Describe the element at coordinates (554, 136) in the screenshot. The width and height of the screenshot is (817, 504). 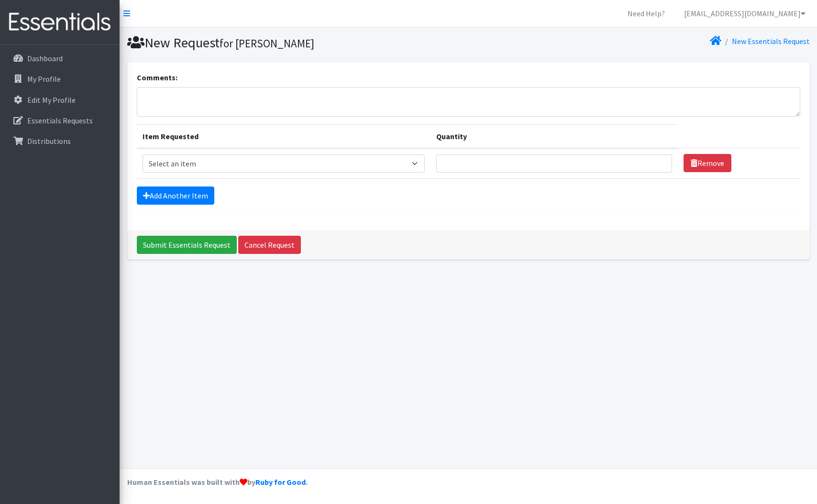
I see `th: Quantity` at that location.